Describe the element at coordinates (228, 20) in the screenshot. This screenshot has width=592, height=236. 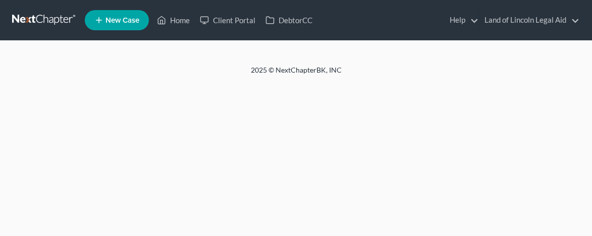
I see `a: Client Portal` at that location.